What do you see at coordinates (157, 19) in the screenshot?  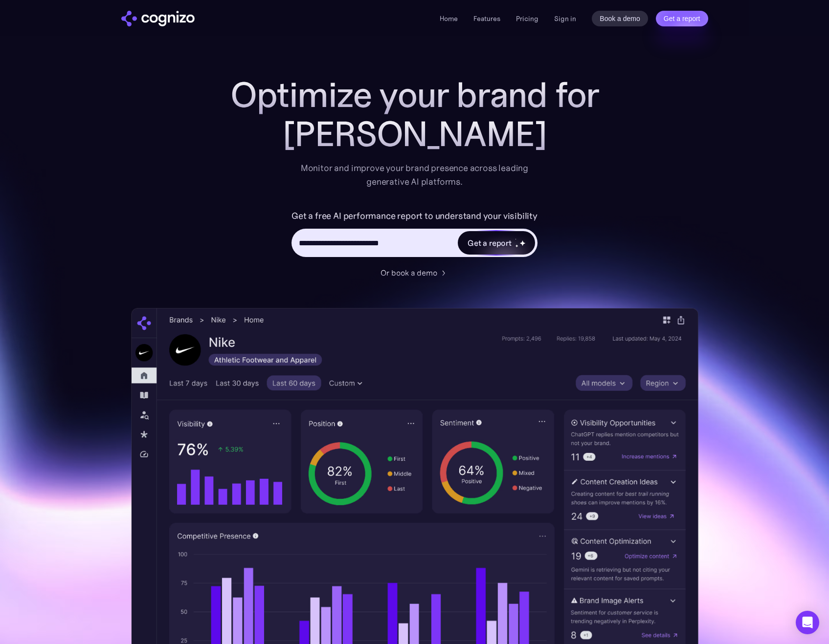 I see `a: home` at bounding box center [157, 19].